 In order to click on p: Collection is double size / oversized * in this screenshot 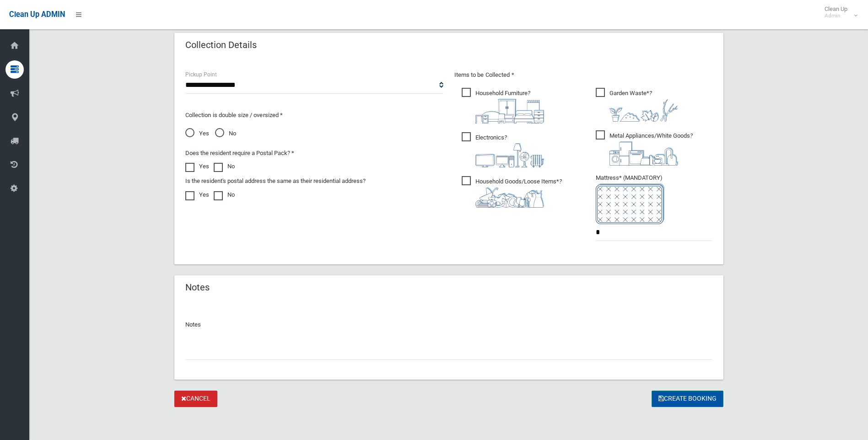, I will do `click(314, 116)`.